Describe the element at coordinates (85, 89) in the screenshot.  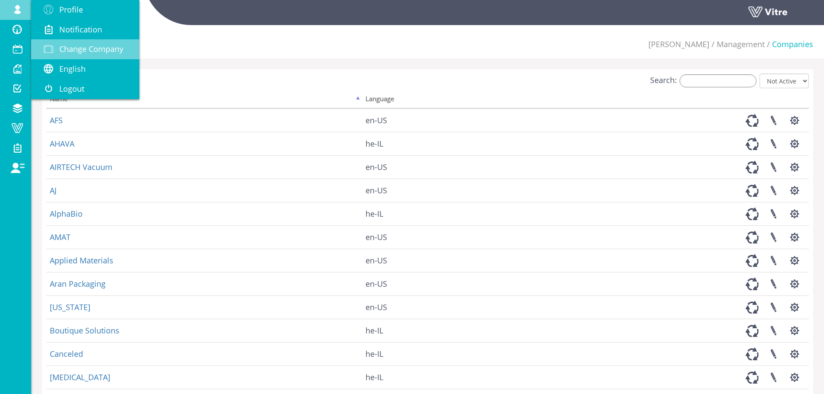
I see `a: Logout` at that location.